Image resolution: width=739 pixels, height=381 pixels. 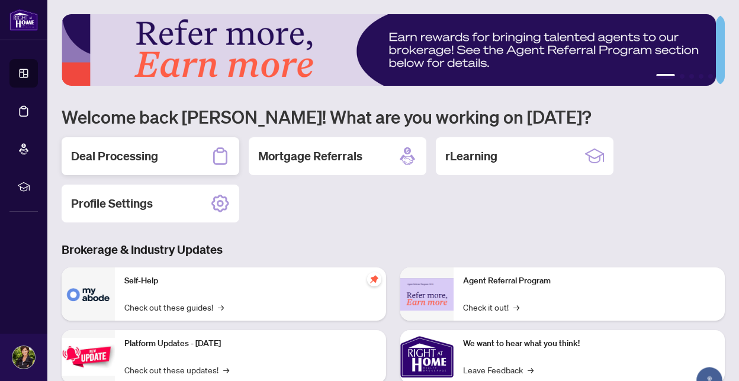 What do you see at coordinates (692, 76) in the screenshot?
I see `button: 3` at bounding box center [692, 76].